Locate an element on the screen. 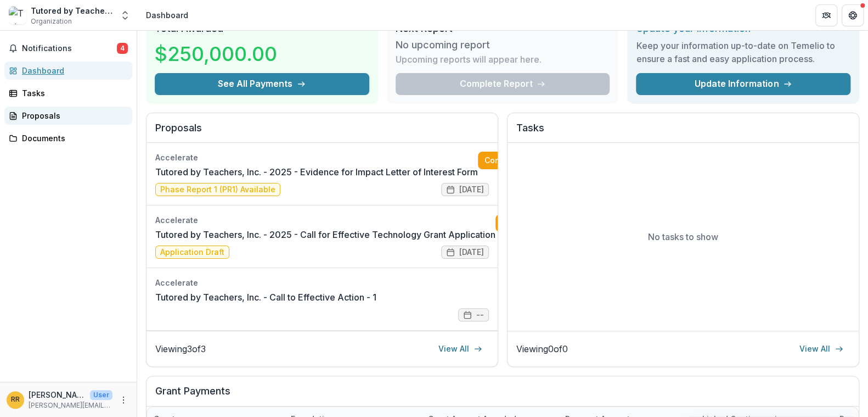  a: Tutored by Teachers, Inc. - 2025 - Call for Effective Technology Grant Application is located at coordinates (326, 234).